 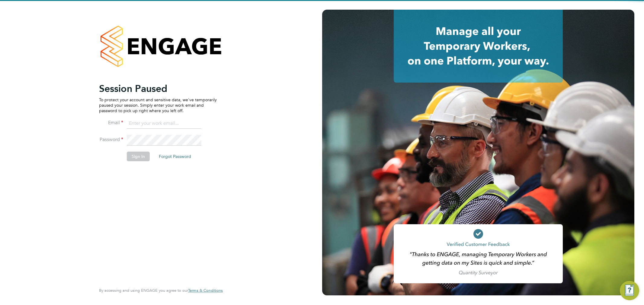 I want to click on button: Engage Resource Center, so click(x=629, y=291).